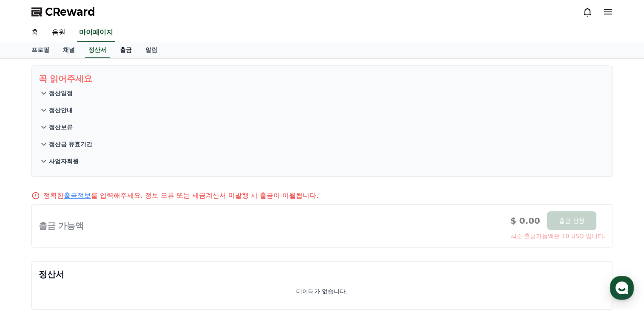 Image resolution: width=644 pixels, height=310 pixels. What do you see at coordinates (29, 255) in the screenshot?
I see `span: 홈` at bounding box center [29, 255].